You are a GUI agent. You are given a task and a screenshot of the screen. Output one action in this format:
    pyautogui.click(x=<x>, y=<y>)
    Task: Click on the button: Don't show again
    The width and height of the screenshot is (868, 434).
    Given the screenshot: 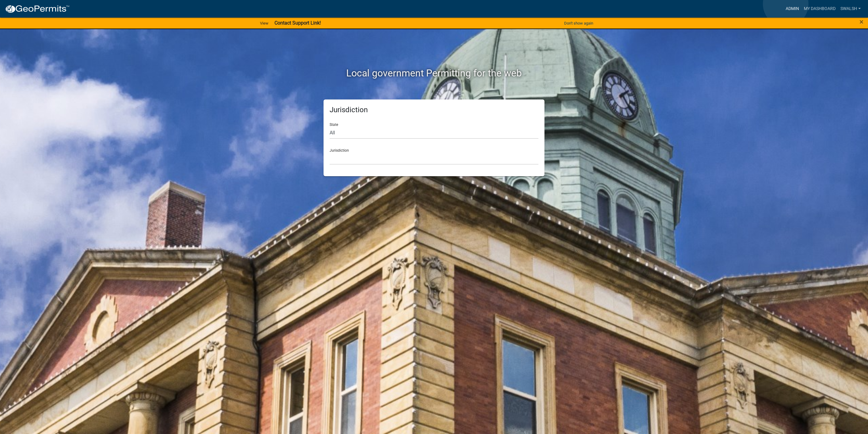 What is the action you would take?
    pyautogui.click(x=579, y=23)
    